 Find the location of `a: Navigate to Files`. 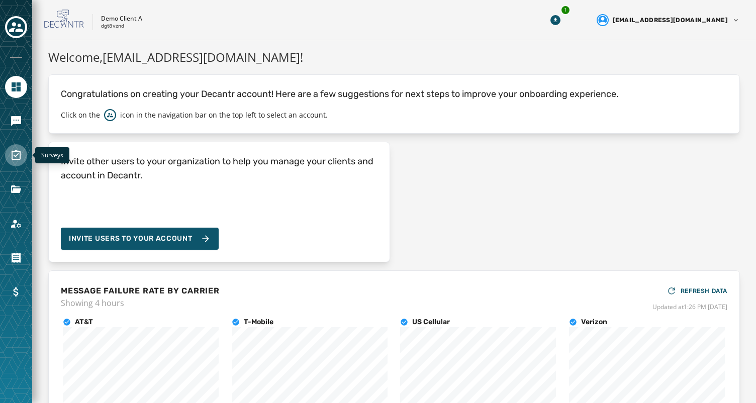

a: Navigate to Files is located at coordinates (16, 190).